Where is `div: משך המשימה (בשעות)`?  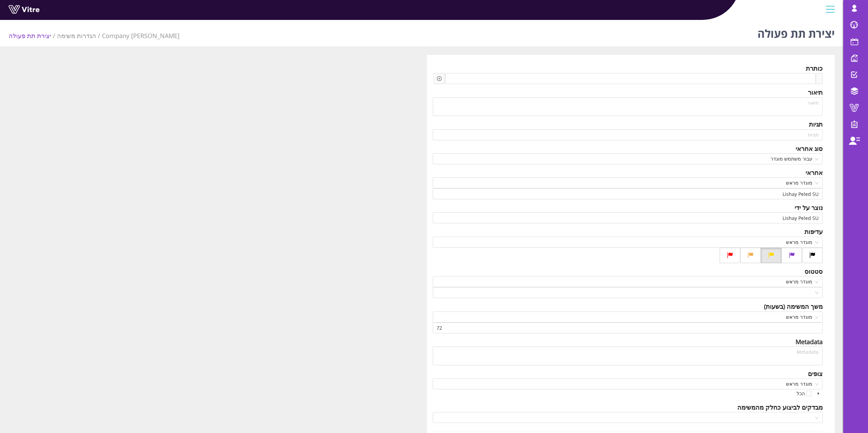
div: משך המשימה (בשעות) is located at coordinates (793, 306).